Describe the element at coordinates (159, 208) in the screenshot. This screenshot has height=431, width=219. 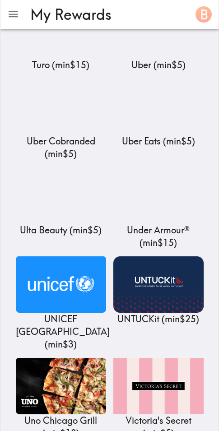
I see `a: Under Armour®Under Armour® (min$15)` at that location.